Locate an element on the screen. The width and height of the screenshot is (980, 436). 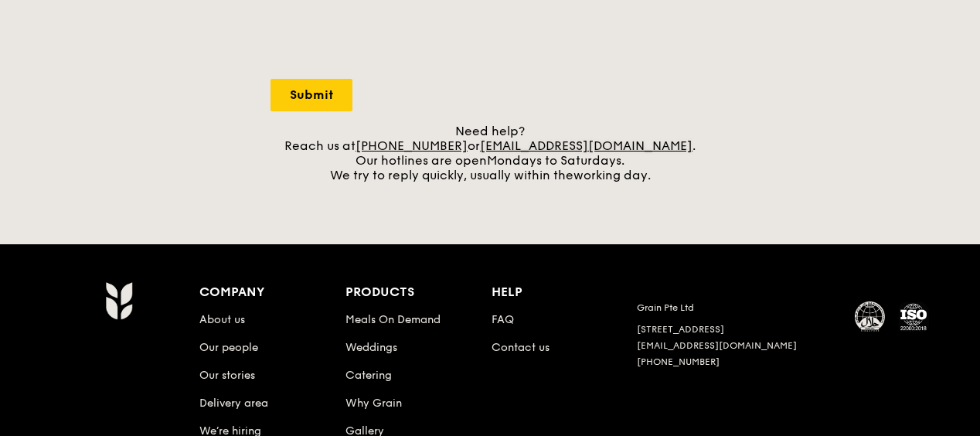
a: Catering is located at coordinates (369, 375).